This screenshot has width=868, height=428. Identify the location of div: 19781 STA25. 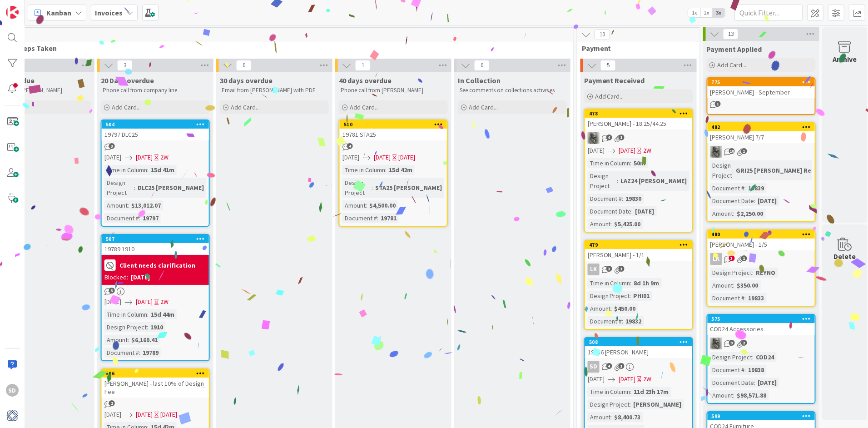
(393, 134).